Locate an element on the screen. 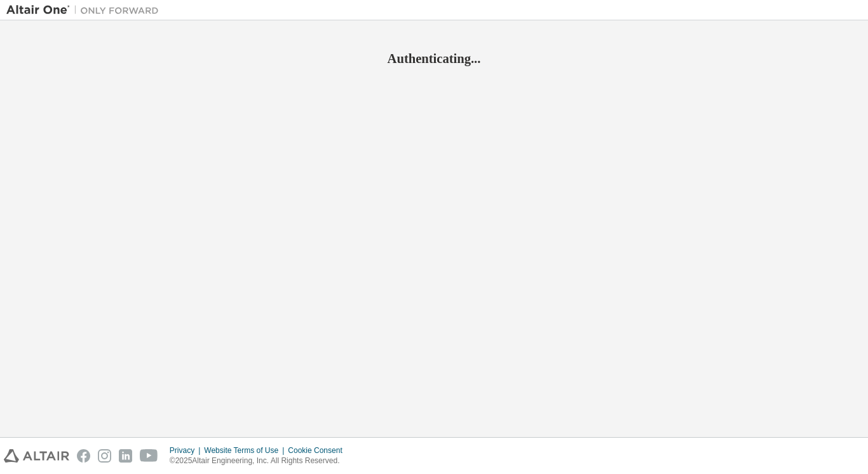  img: Altair One is located at coordinates (86, 10).